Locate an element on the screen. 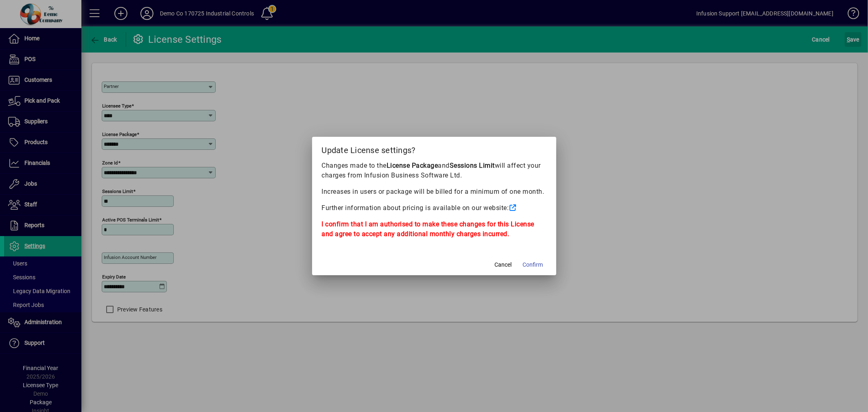 Image resolution: width=868 pixels, height=412 pixels. span: Confirm is located at coordinates (533, 265).